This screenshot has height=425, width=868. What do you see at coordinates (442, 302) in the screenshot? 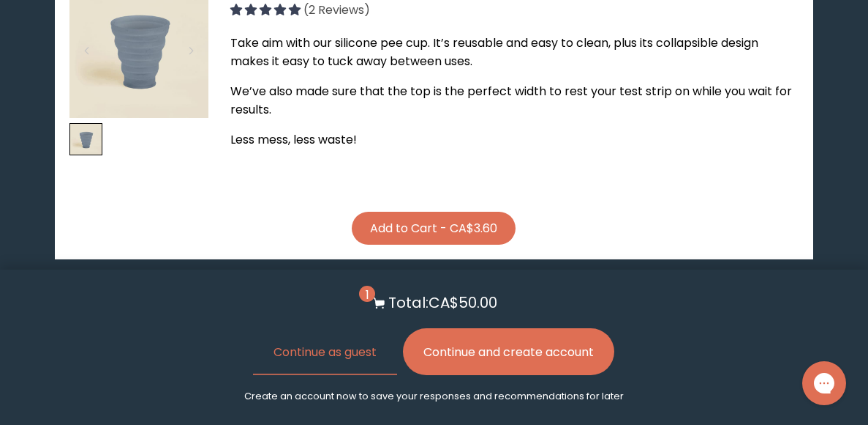
I see `p: Total: CA$50.00` at bounding box center [442, 302].